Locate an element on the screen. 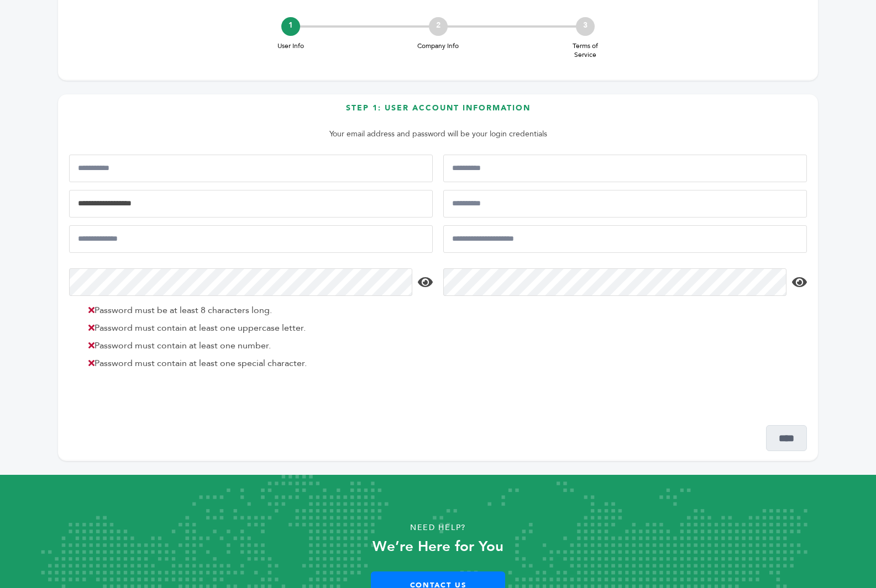  input: Confirm Email Address* is located at coordinates (625, 239).